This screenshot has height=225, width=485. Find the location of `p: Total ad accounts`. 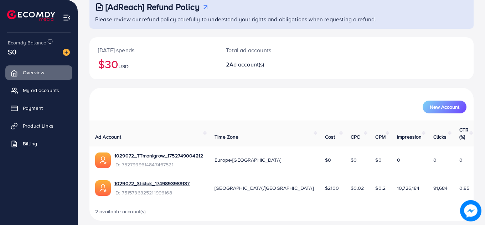

p: Total ad accounts is located at coordinates (265, 50).